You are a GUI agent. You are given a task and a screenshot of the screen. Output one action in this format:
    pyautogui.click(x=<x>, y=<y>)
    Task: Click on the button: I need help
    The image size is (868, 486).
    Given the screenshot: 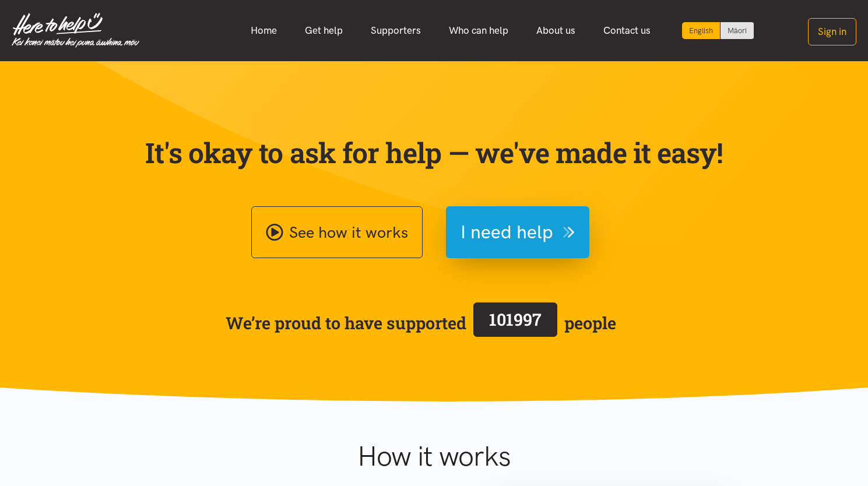 What is the action you would take?
    pyautogui.click(x=518, y=232)
    